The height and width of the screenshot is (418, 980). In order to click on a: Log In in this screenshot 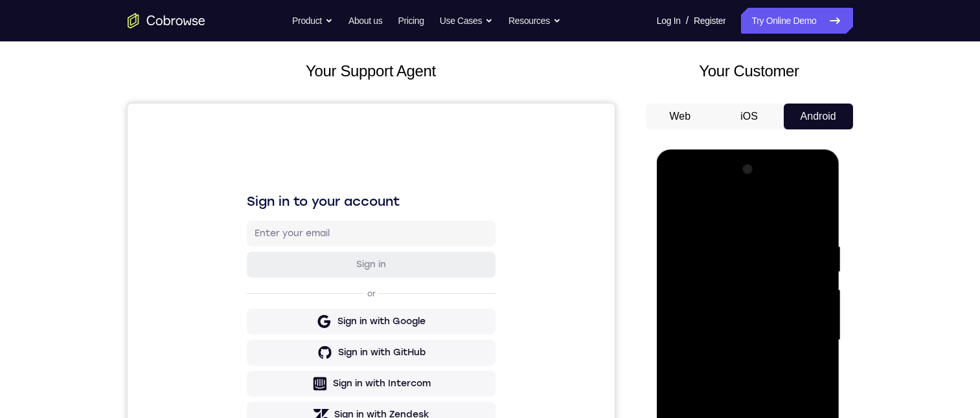, I will do `click(669, 21)`.